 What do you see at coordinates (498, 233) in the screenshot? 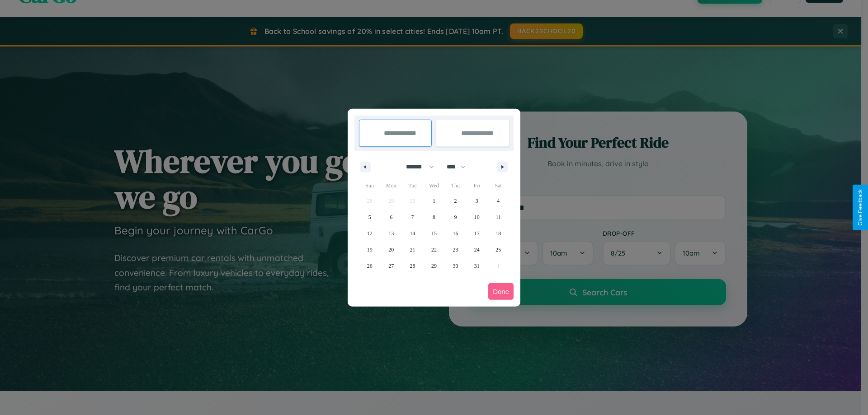
I see `span: 18` at bounding box center [498, 233].